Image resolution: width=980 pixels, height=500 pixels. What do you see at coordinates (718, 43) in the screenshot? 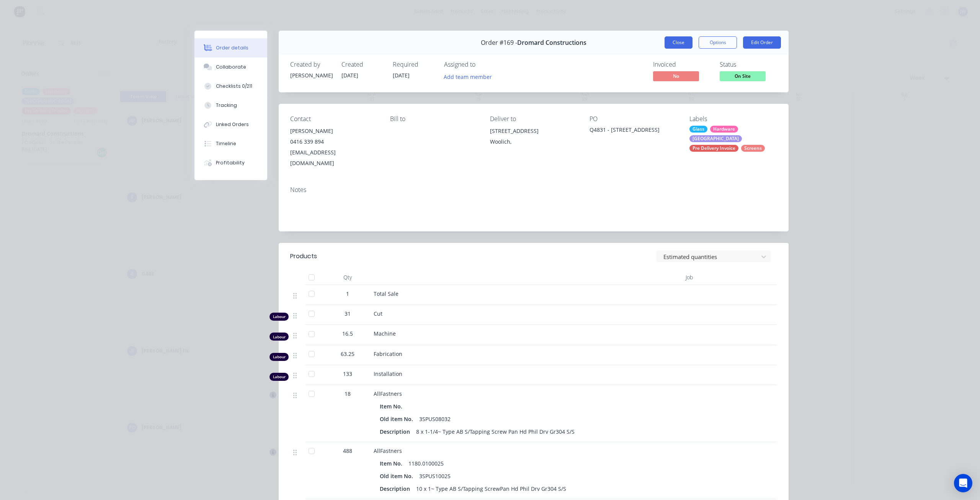
I see `button: Options` at bounding box center [718, 43].